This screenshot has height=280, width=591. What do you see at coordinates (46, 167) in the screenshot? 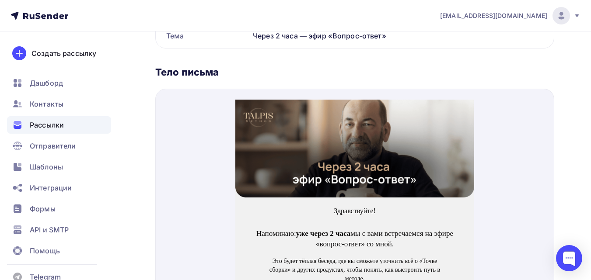
I see `span: Шаблоны` at bounding box center [46, 167].